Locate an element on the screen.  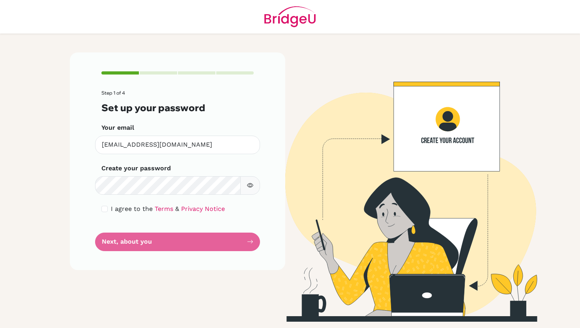
label: Your email is located at coordinates (117, 128).